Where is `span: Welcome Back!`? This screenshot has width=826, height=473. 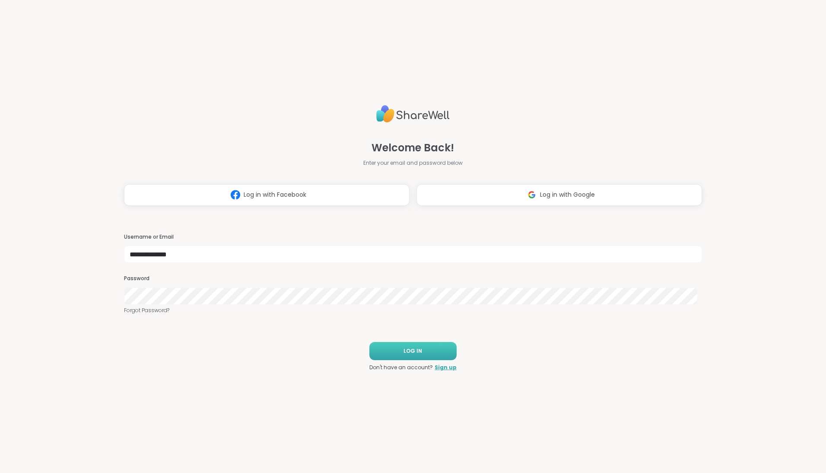
span: Welcome Back! is located at coordinates (413, 148).